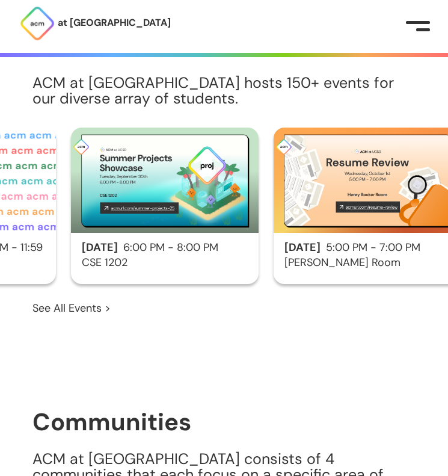 This screenshot has width=448, height=476. What do you see at coordinates (72, 308) in the screenshot?
I see `a: See All Events >` at bounding box center [72, 308].